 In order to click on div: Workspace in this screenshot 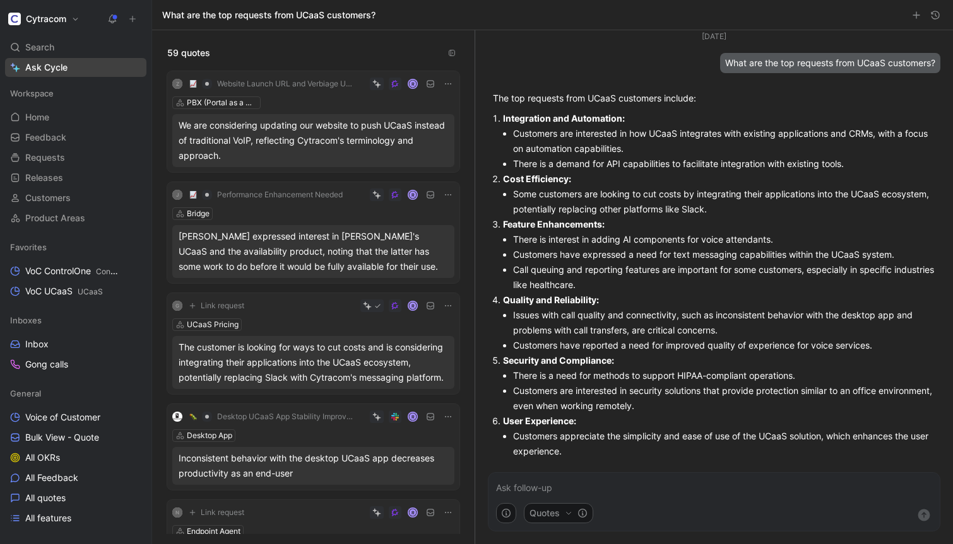, I will do `click(76, 93)`.